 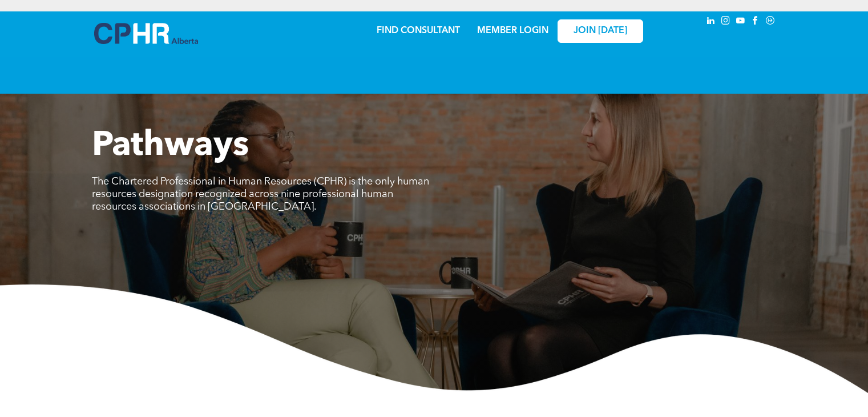 I want to click on a: instagram, so click(x=726, y=21).